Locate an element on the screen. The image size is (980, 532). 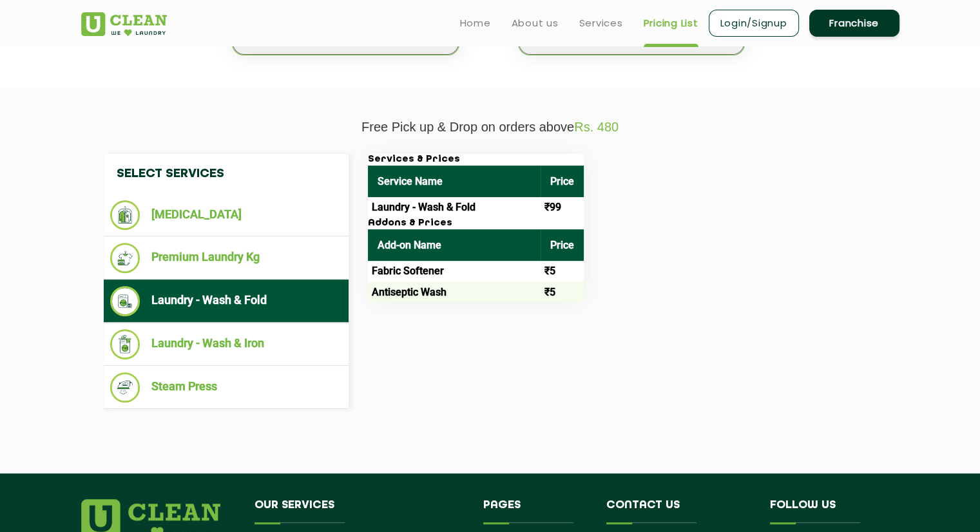
li: Steam Press is located at coordinates (226, 387).